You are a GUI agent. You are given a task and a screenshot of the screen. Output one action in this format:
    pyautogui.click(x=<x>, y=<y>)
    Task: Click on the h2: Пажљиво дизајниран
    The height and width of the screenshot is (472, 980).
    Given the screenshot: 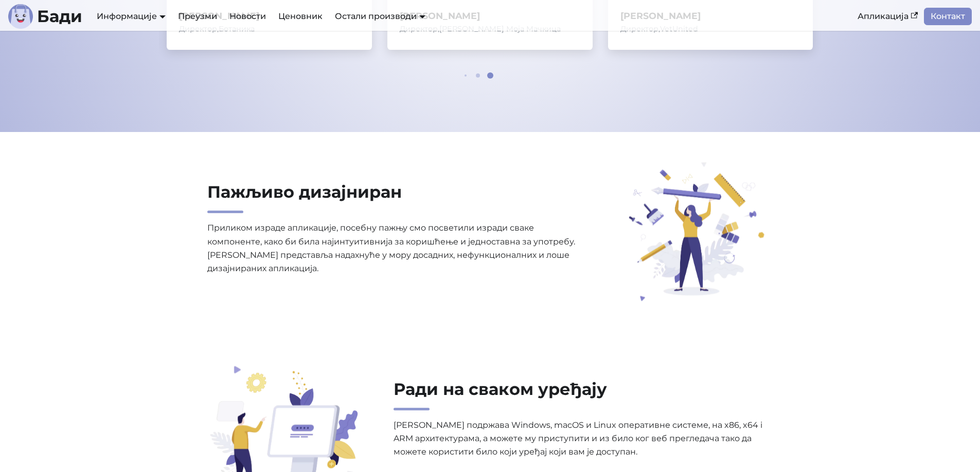 What is the action you would take?
    pyautogui.click(x=397, y=197)
    